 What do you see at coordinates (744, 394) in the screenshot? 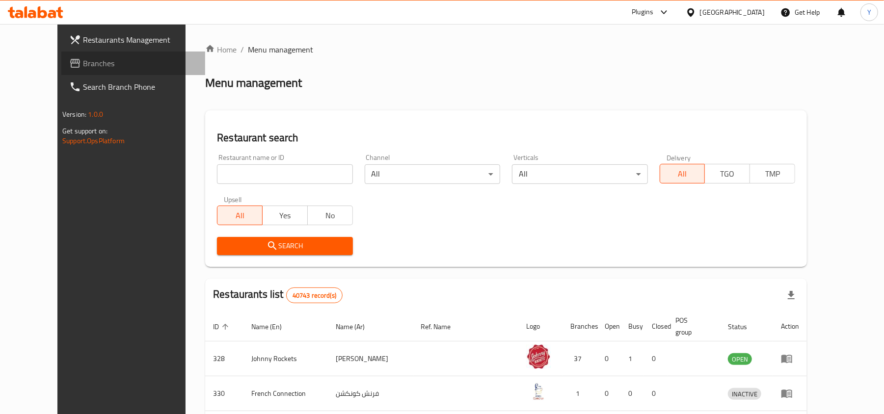
I see `div: INACTIVE` at bounding box center [744, 394].